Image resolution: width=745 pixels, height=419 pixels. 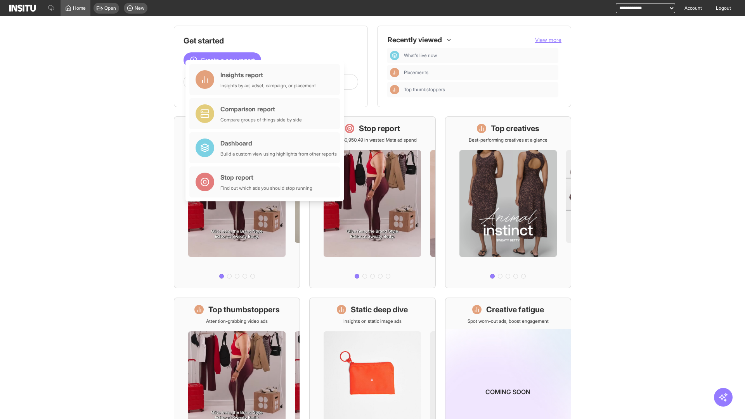 I want to click on div: Insights by ad, adset, campaign, or placement, so click(x=268, y=86).